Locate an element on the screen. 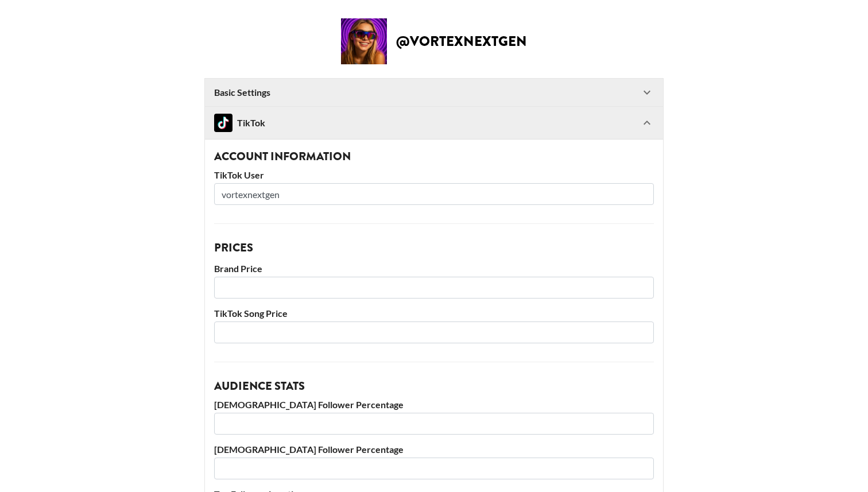  label: TikTok Song Price is located at coordinates (434, 314).